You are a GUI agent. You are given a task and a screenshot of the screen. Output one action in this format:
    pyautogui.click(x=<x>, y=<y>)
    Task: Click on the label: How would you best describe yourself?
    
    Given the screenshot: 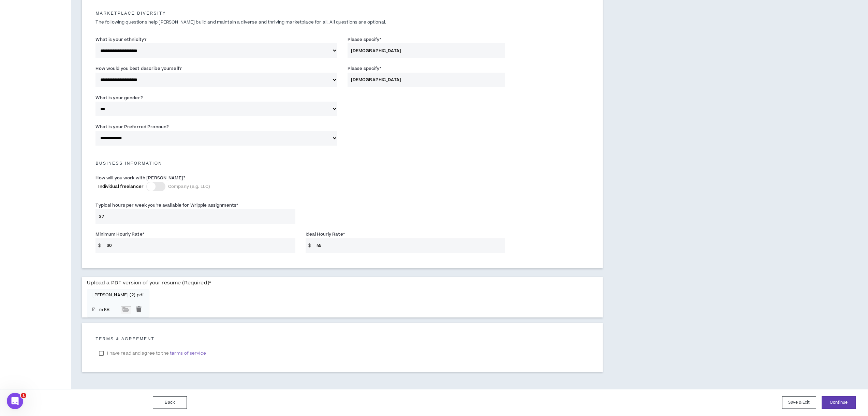 What is the action you would take?
    pyautogui.click(x=138, y=69)
    